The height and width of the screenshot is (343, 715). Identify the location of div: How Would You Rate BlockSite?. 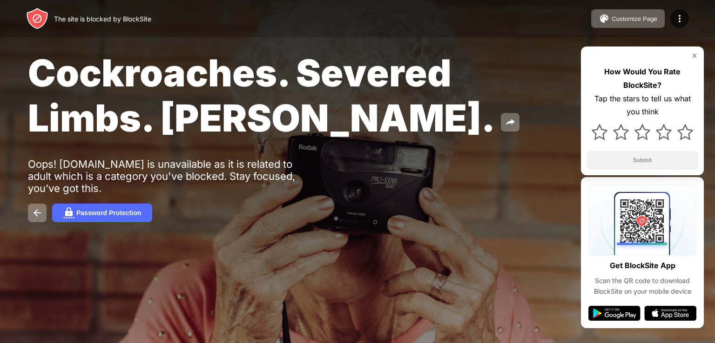
(642, 79).